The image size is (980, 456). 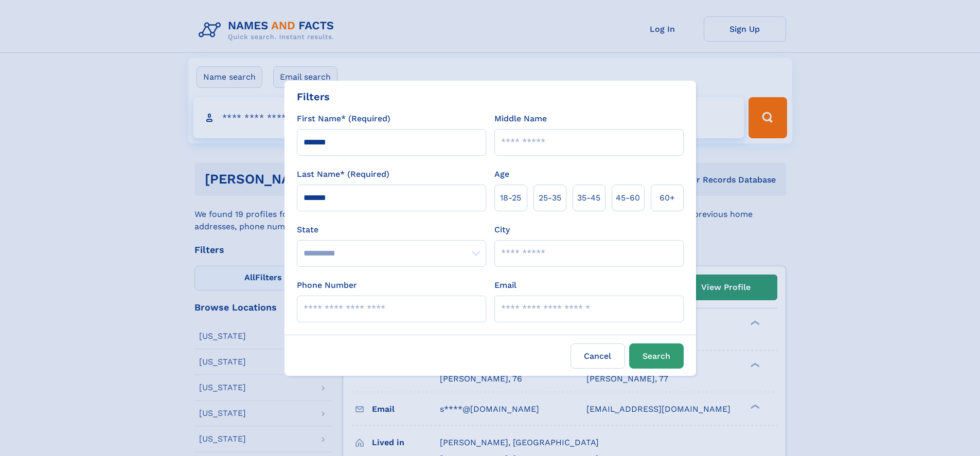 I want to click on span: 35‑45, so click(x=589, y=198).